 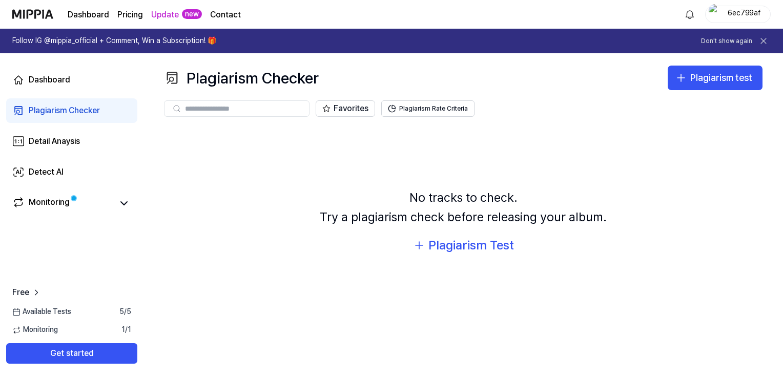 I want to click on button: Plagiarism Rate Criteria, so click(x=428, y=109).